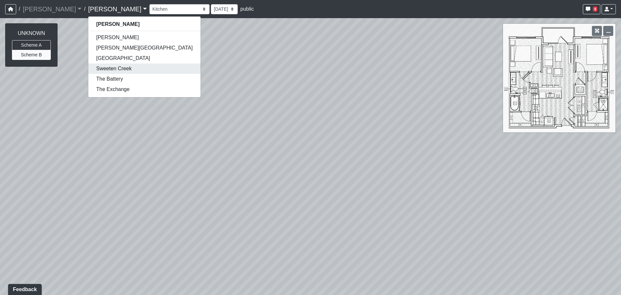 This screenshot has height=295, width=621. Describe the element at coordinates (247, 9) in the screenshot. I see `span: public` at that location.